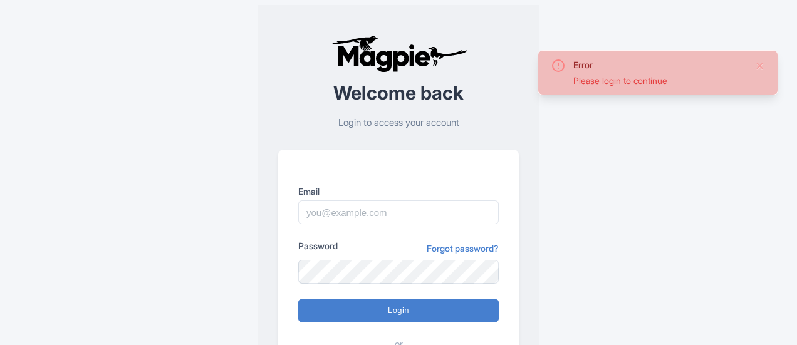 The width and height of the screenshot is (797, 345). Describe the element at coordinates (760, 66) in the screenshot. I see `button: Close` at that location.